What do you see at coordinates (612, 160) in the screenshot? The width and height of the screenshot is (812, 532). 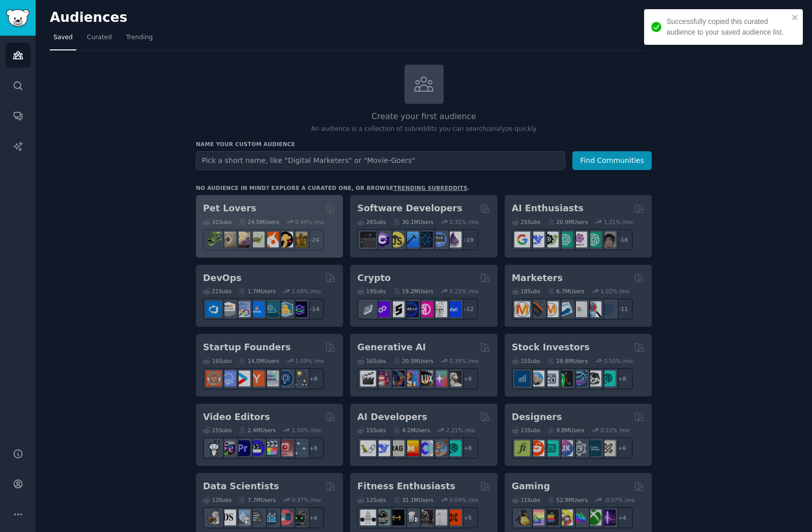 I see `button: Find Communities` at bounding box center [612, 160].